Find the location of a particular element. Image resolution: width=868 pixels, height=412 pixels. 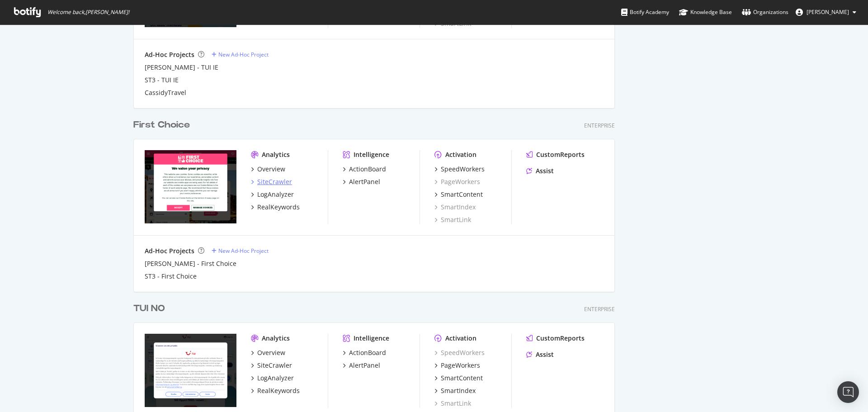

span: Michael Boulter is located at coordinates (828, 12).